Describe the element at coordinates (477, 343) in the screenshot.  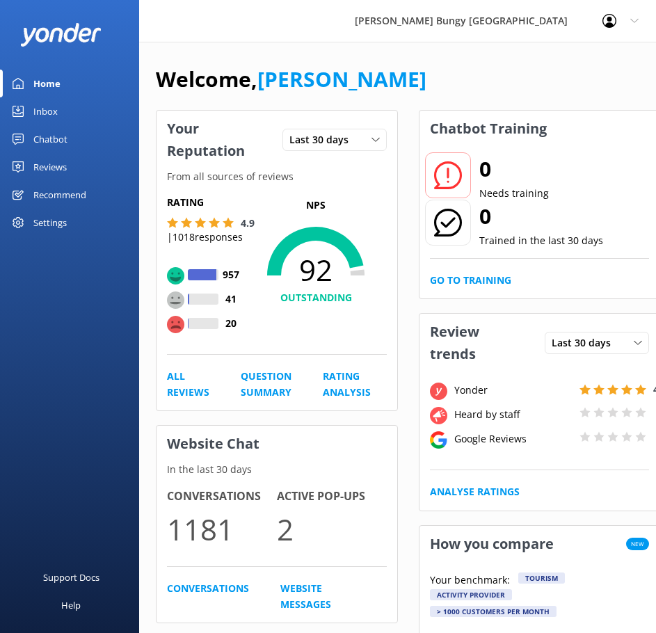
I see `h3: Review trends` at that location.